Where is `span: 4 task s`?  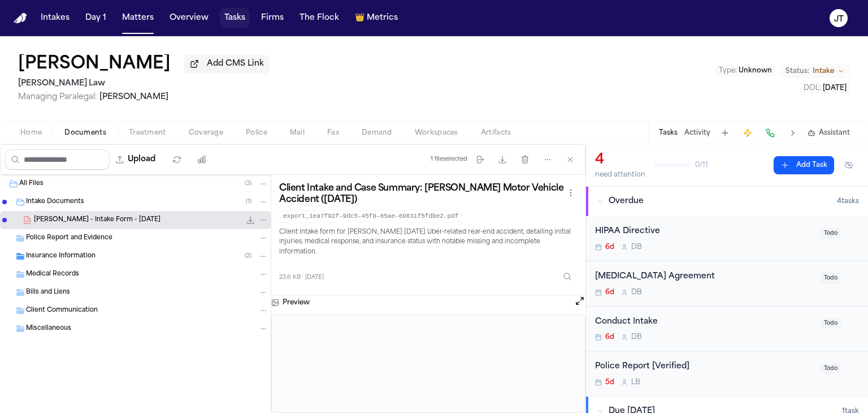 span: 4 task s is located at coordinates (847, 202).